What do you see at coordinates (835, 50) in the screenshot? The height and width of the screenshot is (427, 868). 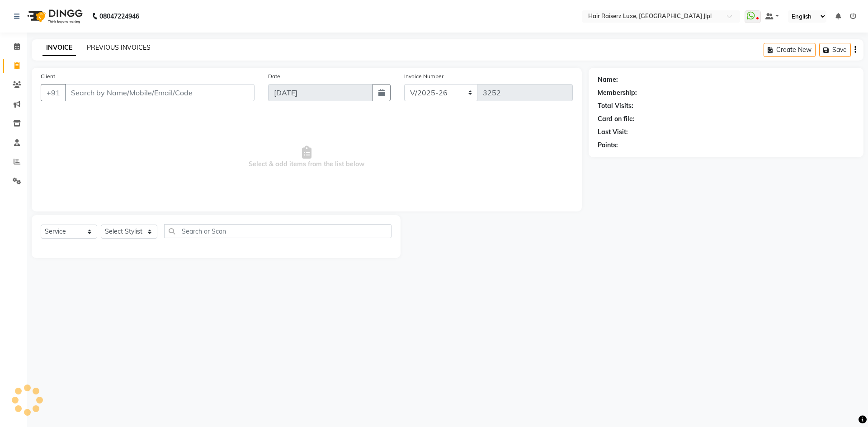 I see `button: Save` at bounding box center [835, 50].